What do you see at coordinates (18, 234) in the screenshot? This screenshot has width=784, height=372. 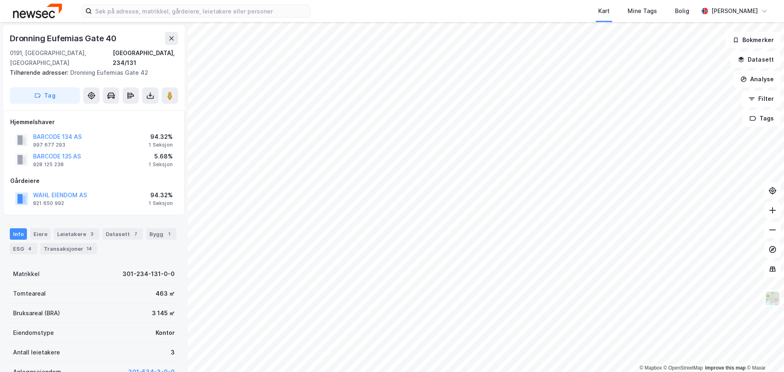 I see `div: Info` at bounding box center [18, 234].